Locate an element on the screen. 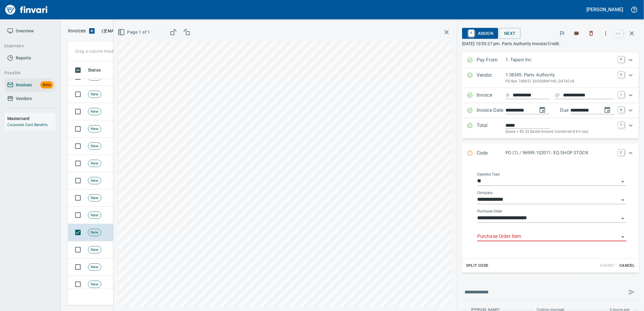 The height and width of the screenshot is (311, 644). button: change due date is located at coordinates (608, 110).